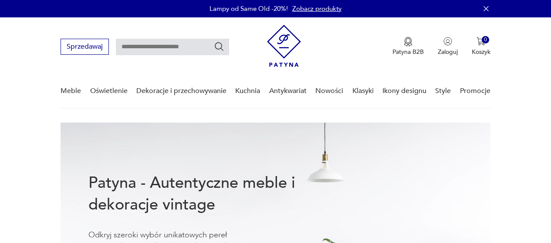 This screenshot has height=243, width=551. I want to click on a: Antykwariat, so click(288, 91).